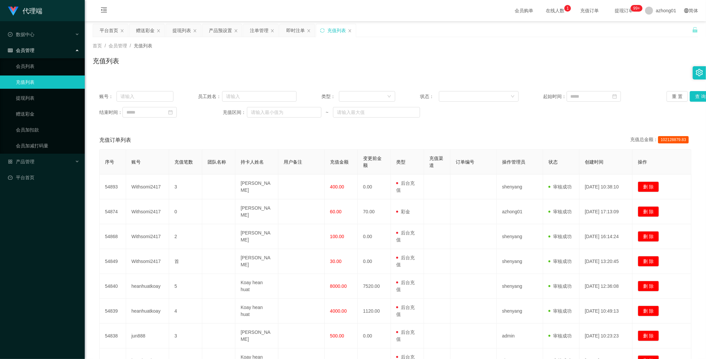 The image size is (706, 359). I want to click on span: 在线人数, so click(555, 11).